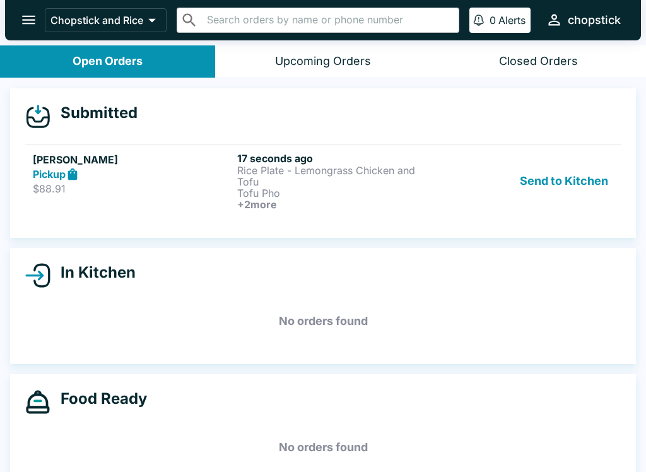  Describe the element at coordinates (337, 193) in the screenshot. I see `p: Tofu Pho` at that location.